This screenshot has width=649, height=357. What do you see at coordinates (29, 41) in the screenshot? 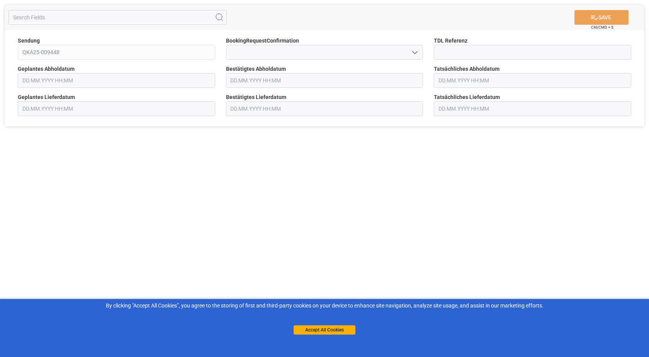
I see `span: Sendung` at bounding box center [29, 41].